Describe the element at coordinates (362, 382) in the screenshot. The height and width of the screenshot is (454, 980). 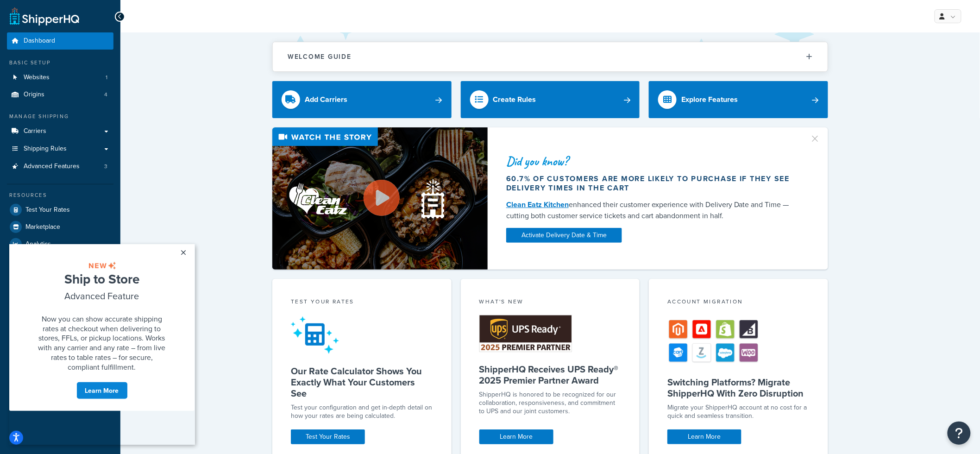
I see `h5: Our Rate Calculator Shows You Exactly What Your Customers See` at that location.